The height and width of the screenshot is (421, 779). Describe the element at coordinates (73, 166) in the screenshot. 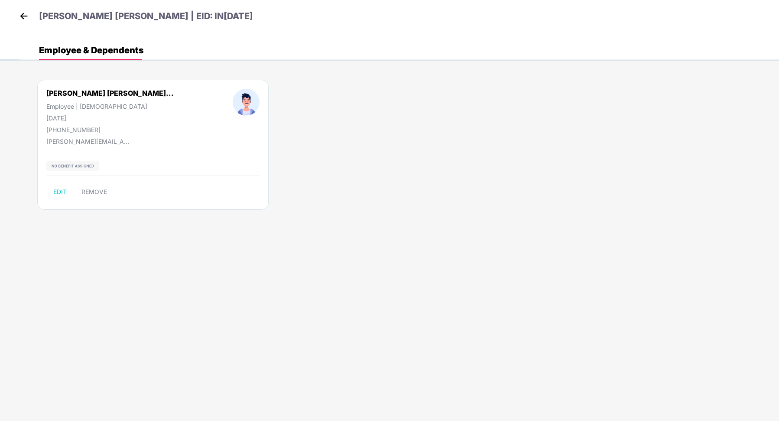

I see `img: svg+xml;base64,PHN2ZyB4bWxucz0iaHR0cDovL3d3dy53My5vcmcvMjAwMC9zdmciIHdpZHRoPSIxMjIiIGhlaWdodD0iMj...` at that location.